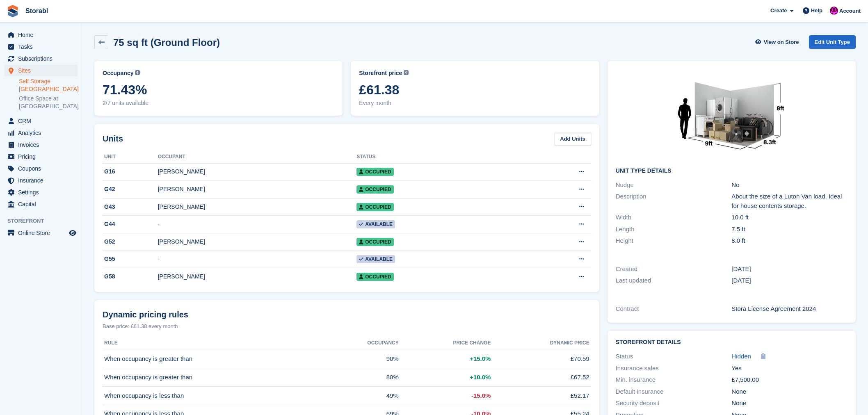 This screenshot has height=415, width=868. I want to click on a: View on Store, so click(779, 41).